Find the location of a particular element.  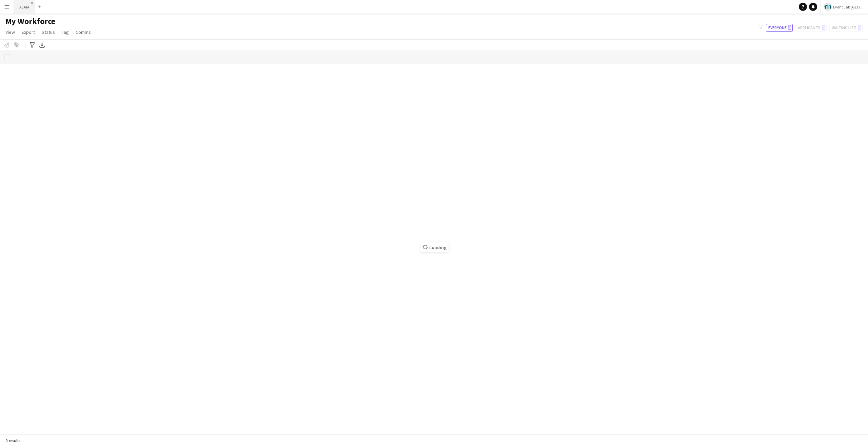

span: Export is located at coordinates (28, 32).